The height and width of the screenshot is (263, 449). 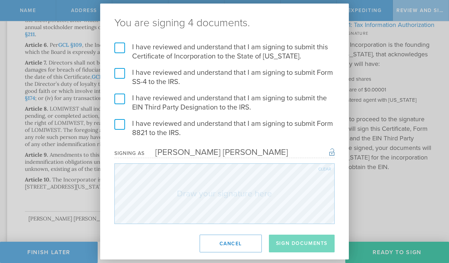 I want to click on label: I have reviewed and understand that I am signing to submit the EIN Third Party Designation to the..., so click(x=224, y=103).